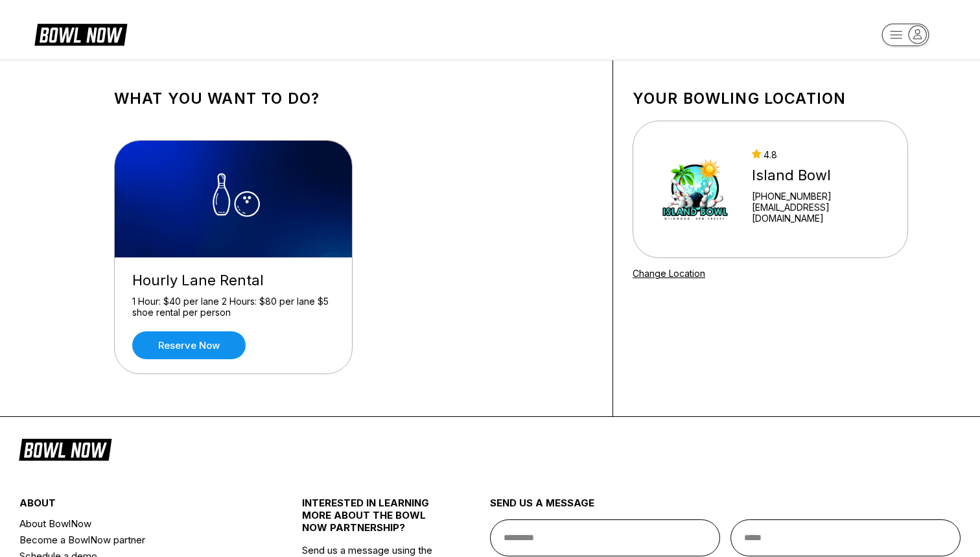 Image resolution: width=980 pixels, height=557 pixels. What do you see at coordinates (822, 176) in the screenshot?
I see `div: Island Bowl` at bounding box center [822, 176].